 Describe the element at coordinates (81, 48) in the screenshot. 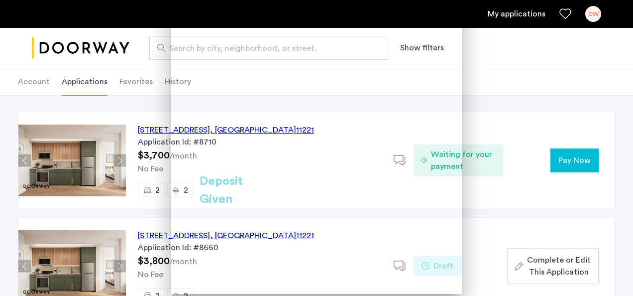

I see `a: Cazamio logo` at that location.